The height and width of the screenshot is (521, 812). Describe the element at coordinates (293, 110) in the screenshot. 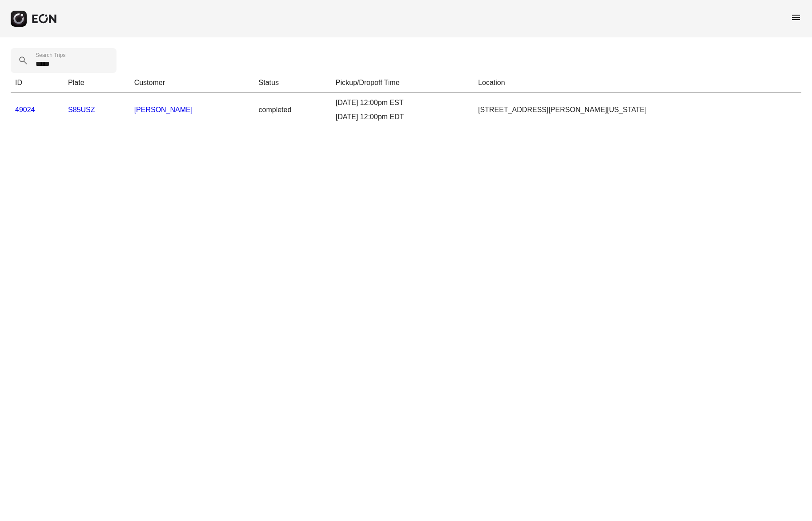

I see `td: completed` at that location.